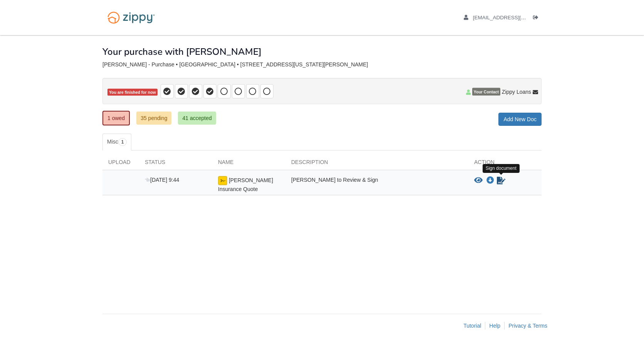  Describe the element at coordinates (537, 18) in the screenshot. I see `a: Log out` at that location.